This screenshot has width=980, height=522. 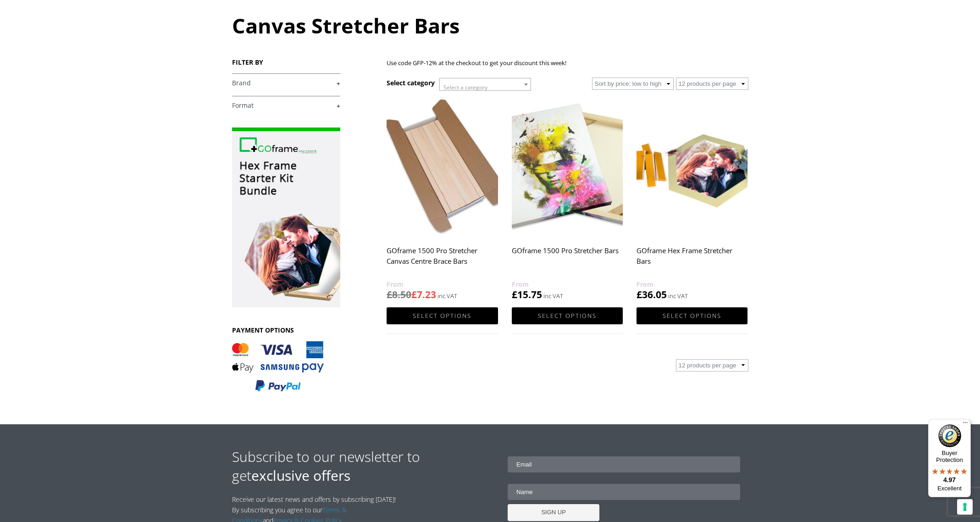 I want to click on select: Shop order, so click(x=633, y=83).